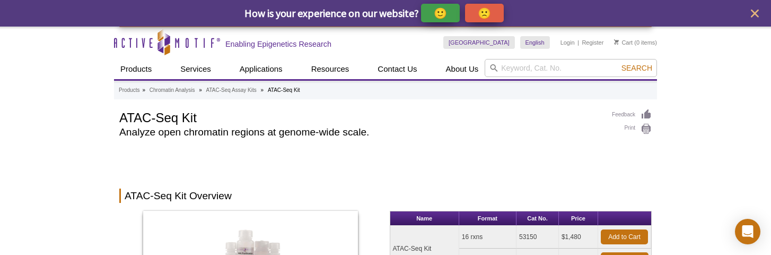 The height and width of the screenshot is (255, 771). What do you see at coordinates (397, 69) in the screenshot?
I see `a: Contact Us` at bounding box center [397, 69].